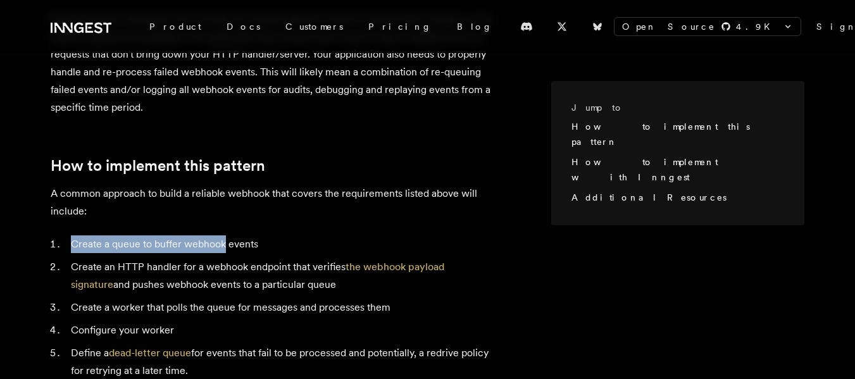 Image resolution: width=855 pixels, height=379 pixels. I want to click on a: dead-letter queue, so click(150, 352).